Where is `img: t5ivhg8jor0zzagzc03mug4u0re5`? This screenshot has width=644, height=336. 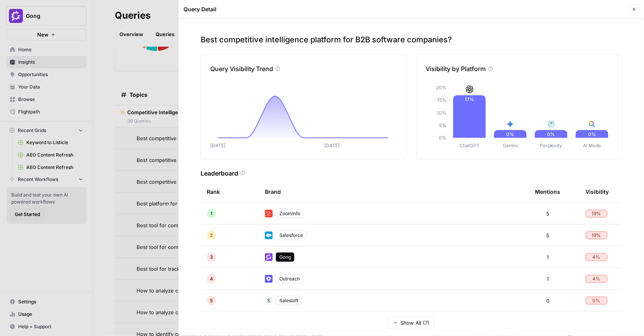
img: t5ivhg8jor0zzagzc03mug4u0re5 is located at coordinates (269, 235).